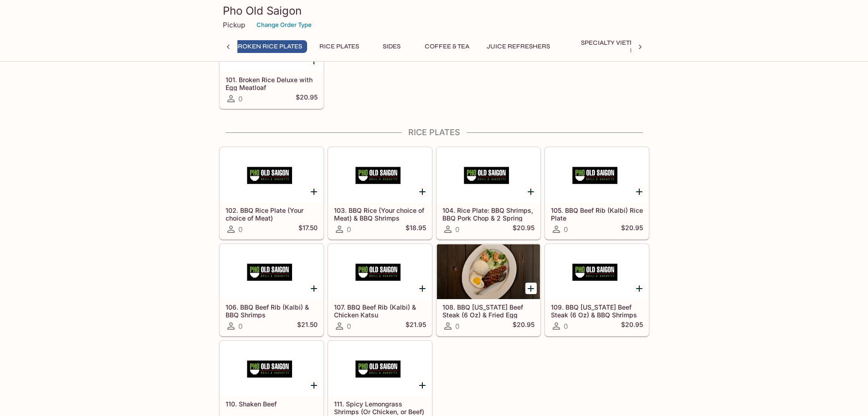 The image size is (868, 416). What do you see at coordinates (422, 191) in the screenshot?
I see `button: Add 103. BBQ Rice (Your choice of Meat) & BBQ Shrimps` at bounding box center [422, 191].